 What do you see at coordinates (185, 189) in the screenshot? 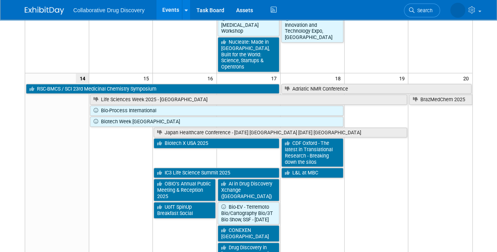
I see `a: OBIO’s Annual Public Meeting & Reception 2025` at bounding box center [185, 189].